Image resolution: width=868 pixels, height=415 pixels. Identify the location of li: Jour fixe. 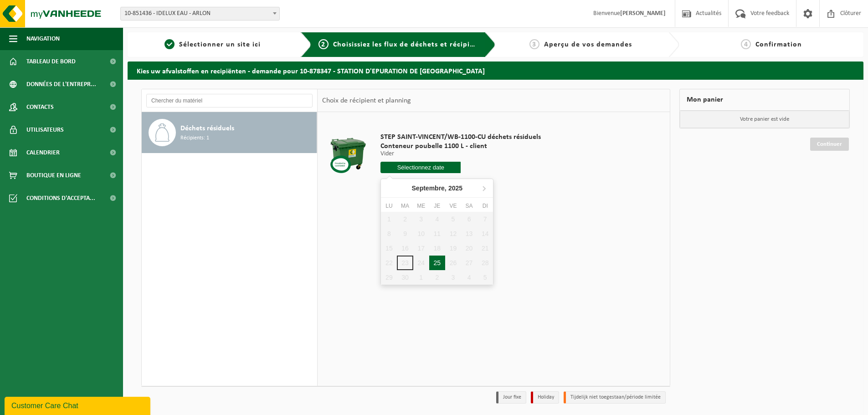
(511, 397).